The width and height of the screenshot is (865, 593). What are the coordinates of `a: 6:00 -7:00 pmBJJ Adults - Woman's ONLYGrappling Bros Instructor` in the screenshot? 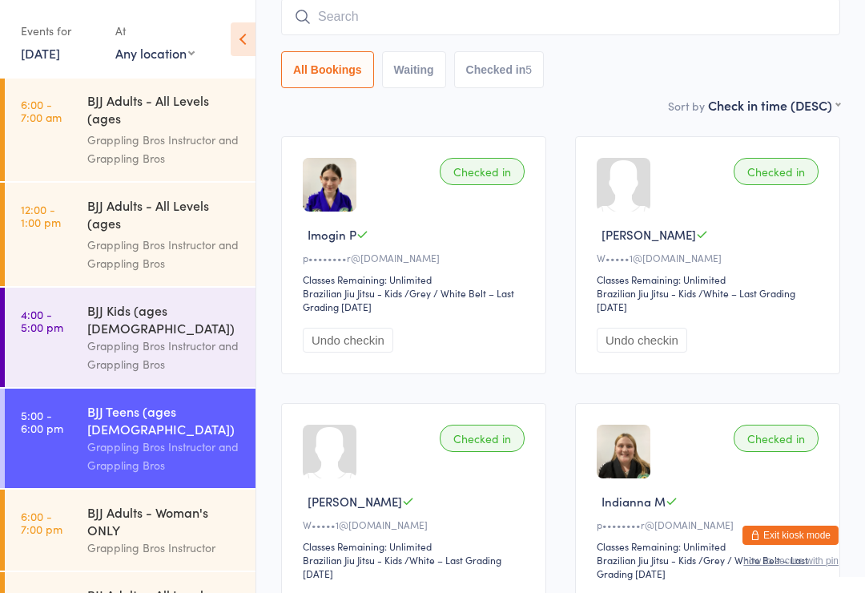 It's located at (130, 530).